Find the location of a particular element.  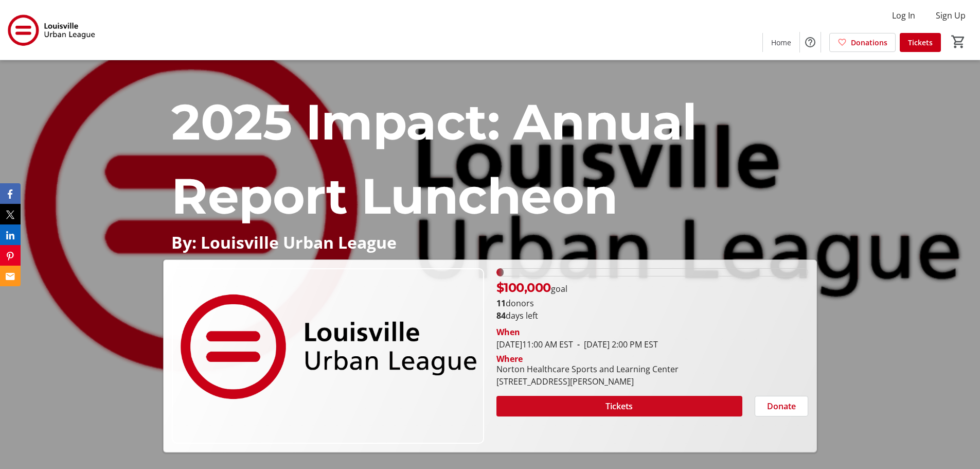

button: Donate is located at coordinates (782, 406).